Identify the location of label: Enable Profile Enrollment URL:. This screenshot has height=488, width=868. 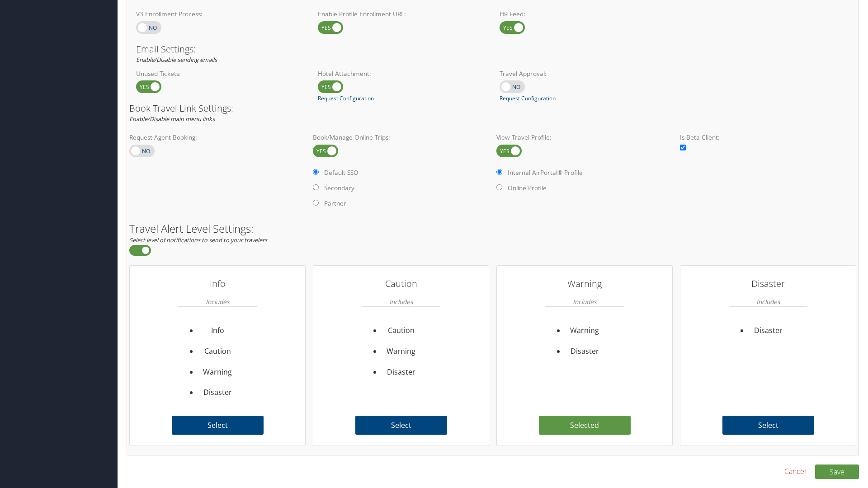
(402, 14).